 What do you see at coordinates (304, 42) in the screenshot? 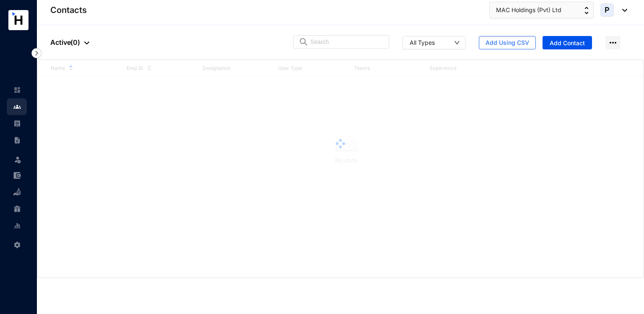
I see `img: search.8ce656024d3affaeffe32e5b30621cb7.svg` at bounding box center [304, 42].